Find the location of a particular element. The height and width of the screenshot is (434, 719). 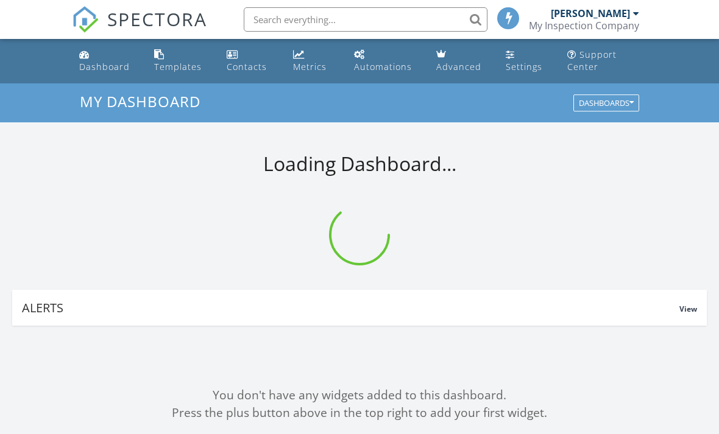

input: Search everything... is located at coordinates (366, 20).